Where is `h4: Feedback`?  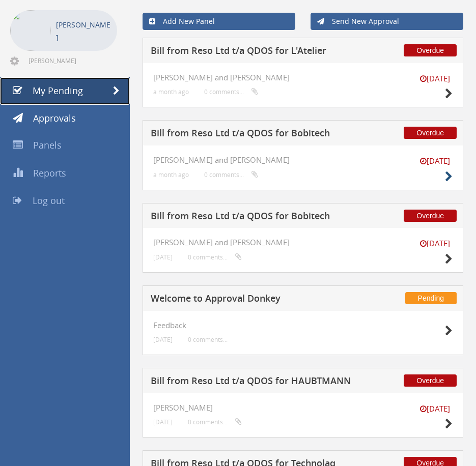 h4: Feedback is located at coordinates (303, 325).